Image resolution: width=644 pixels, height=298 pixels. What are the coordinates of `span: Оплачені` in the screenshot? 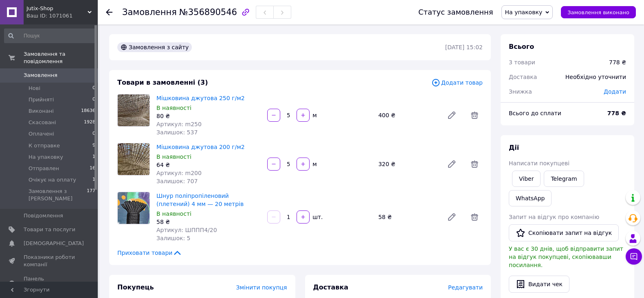 It's located at (41, 134).